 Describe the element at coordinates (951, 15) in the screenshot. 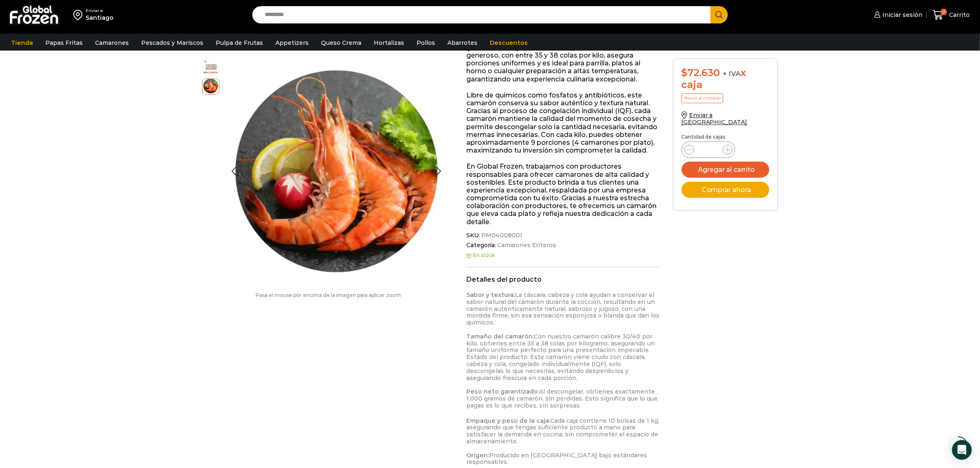

I see `a: 0 Carrito` at that location.